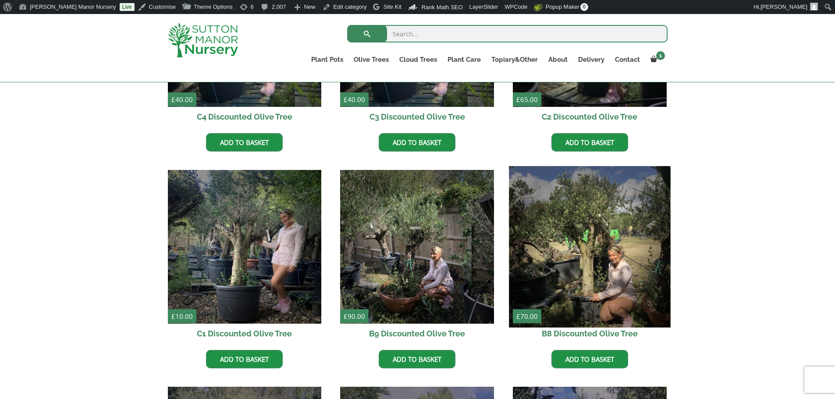 This screenshot has width=835, height=399. What do you see at coordinates (418, 60) in the screenshot?
I see `a: Cloud Trees` at bounding box center [418, 60].